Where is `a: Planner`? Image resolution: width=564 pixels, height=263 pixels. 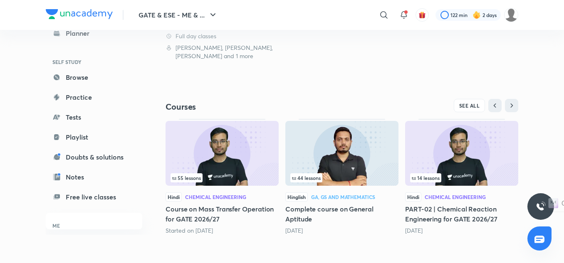 a: Planner is located at coordinates (94, 33).